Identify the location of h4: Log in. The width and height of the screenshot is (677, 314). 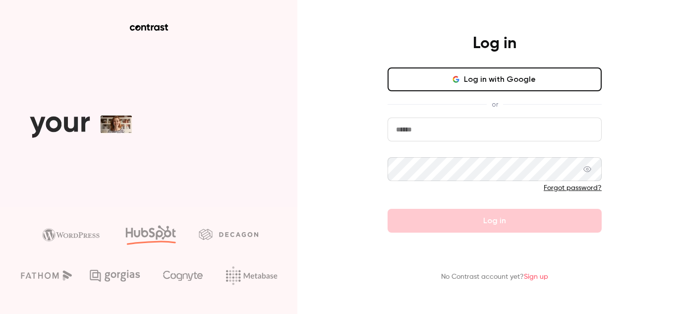
(495, 44).